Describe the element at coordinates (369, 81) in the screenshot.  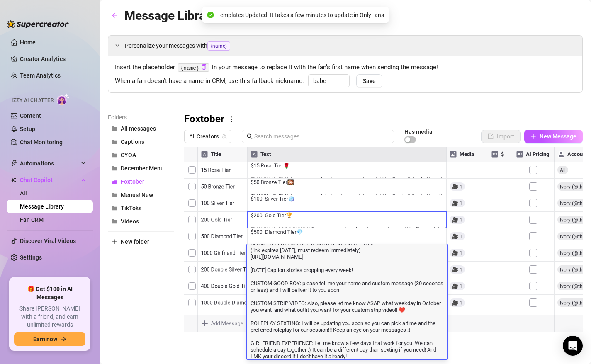
I see `span: Save` at that location.